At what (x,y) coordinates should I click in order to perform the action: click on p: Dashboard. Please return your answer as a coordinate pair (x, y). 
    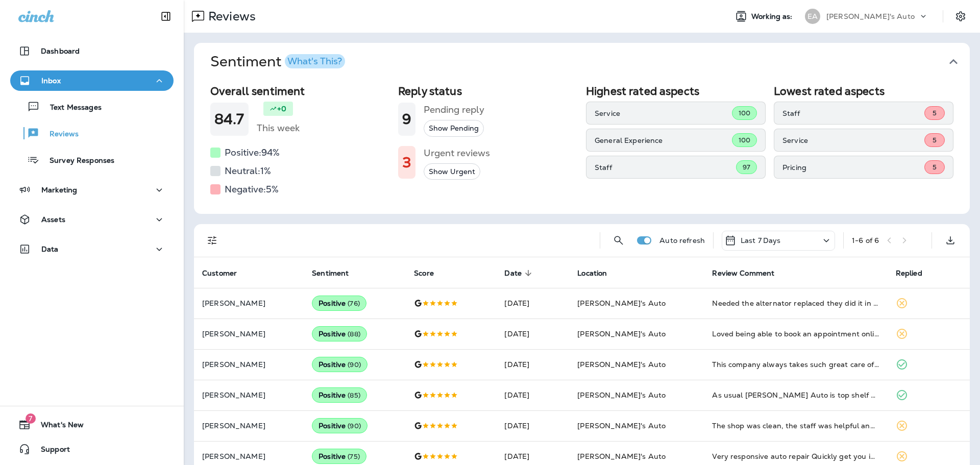
    Looking at the image, I should click on (60, 51).